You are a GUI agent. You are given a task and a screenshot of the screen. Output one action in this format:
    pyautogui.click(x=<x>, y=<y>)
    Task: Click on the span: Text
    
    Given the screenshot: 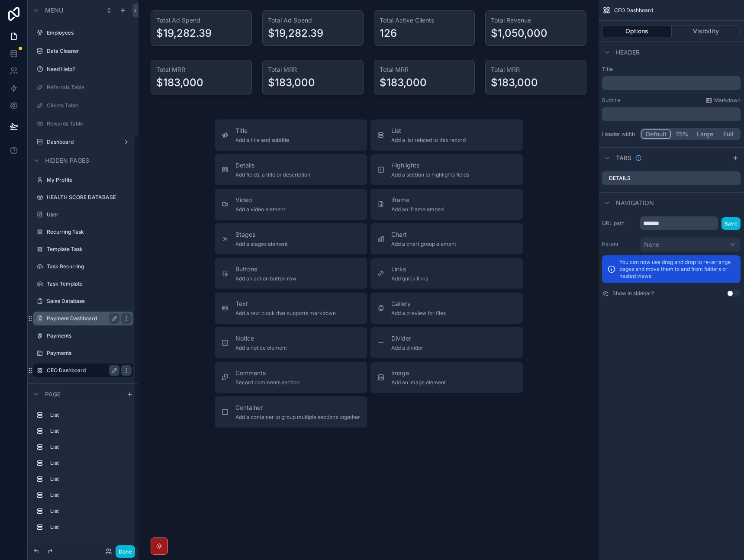 What is the action you would take?
    pyautogui.click(x=286, y=304)
    